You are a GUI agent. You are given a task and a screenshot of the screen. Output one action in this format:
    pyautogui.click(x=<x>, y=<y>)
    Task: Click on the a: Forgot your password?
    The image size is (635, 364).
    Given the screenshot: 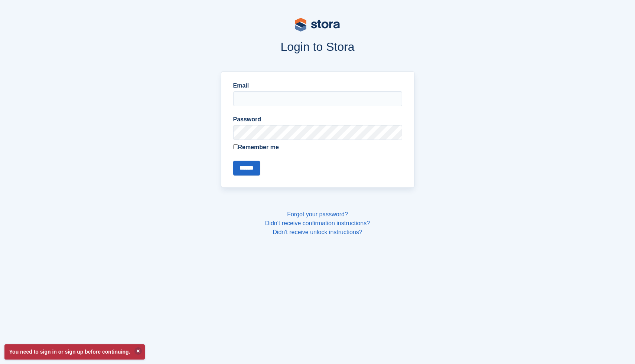 What is the action you would take?
    pyautogui.click(x=318, y=214)
    